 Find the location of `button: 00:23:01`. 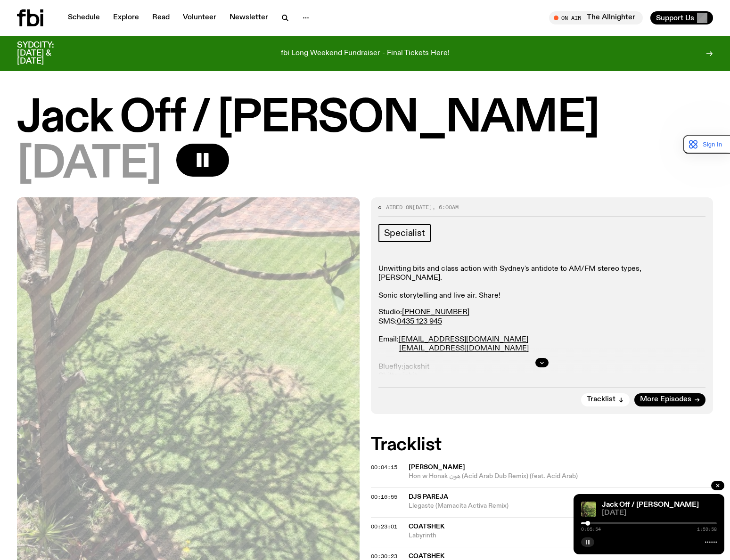

button: 00:23:01 is located at coordinates (384, 527).